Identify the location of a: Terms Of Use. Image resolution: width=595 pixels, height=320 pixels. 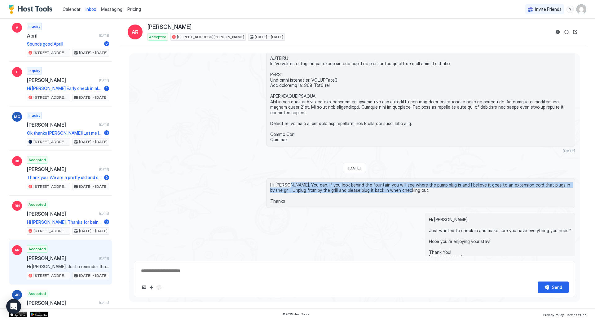
(576, 314).